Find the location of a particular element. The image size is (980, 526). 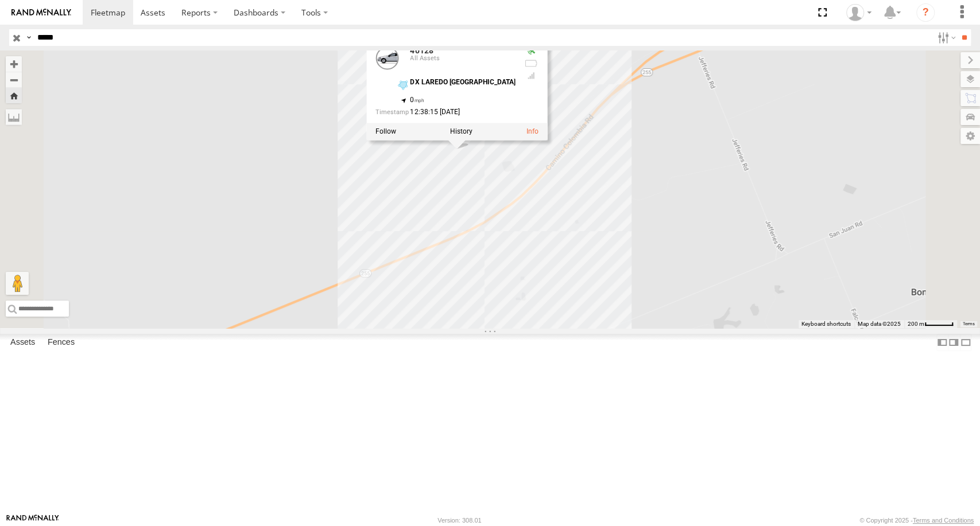

div: Valid GPS Fix is located at coordinates (531, 51).